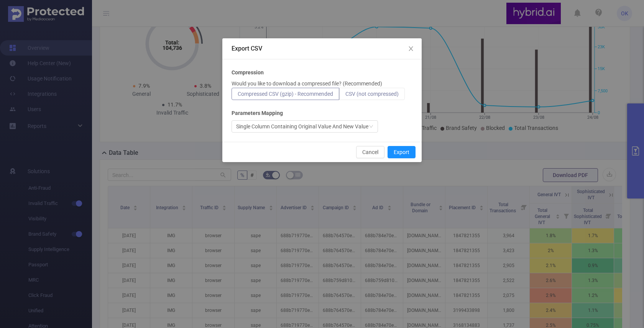  I want to click on i: icon: down, so click(371, 126).